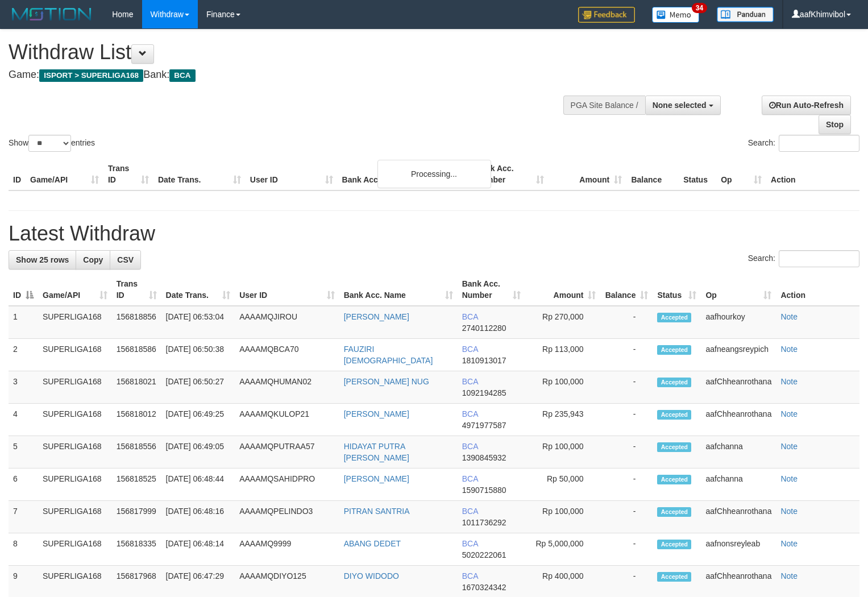 Image resolution: width=868 pixels, height=597 pixels. Describe the element at coordinates (484, 522) in the screenshot. I see `span: Copy 1011736292 to clipboard` at that location.